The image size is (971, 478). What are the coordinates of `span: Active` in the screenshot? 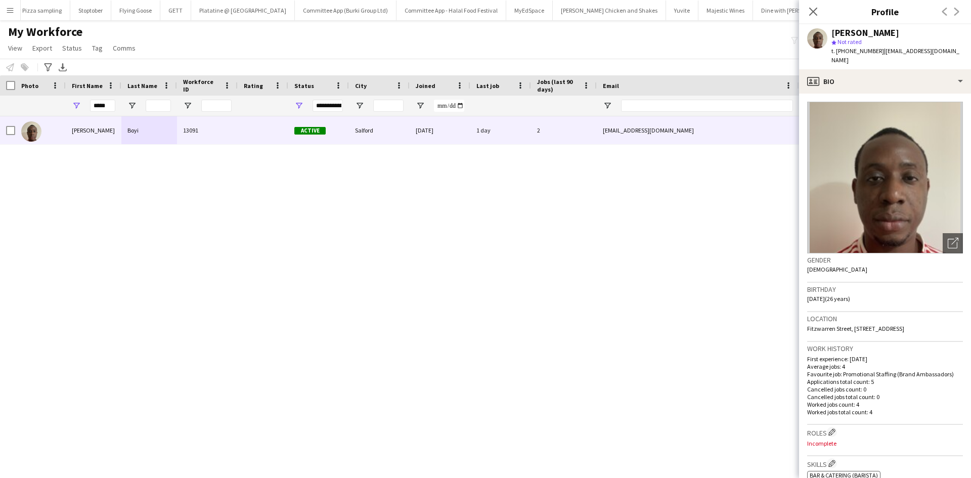 It's located at (310, 130).